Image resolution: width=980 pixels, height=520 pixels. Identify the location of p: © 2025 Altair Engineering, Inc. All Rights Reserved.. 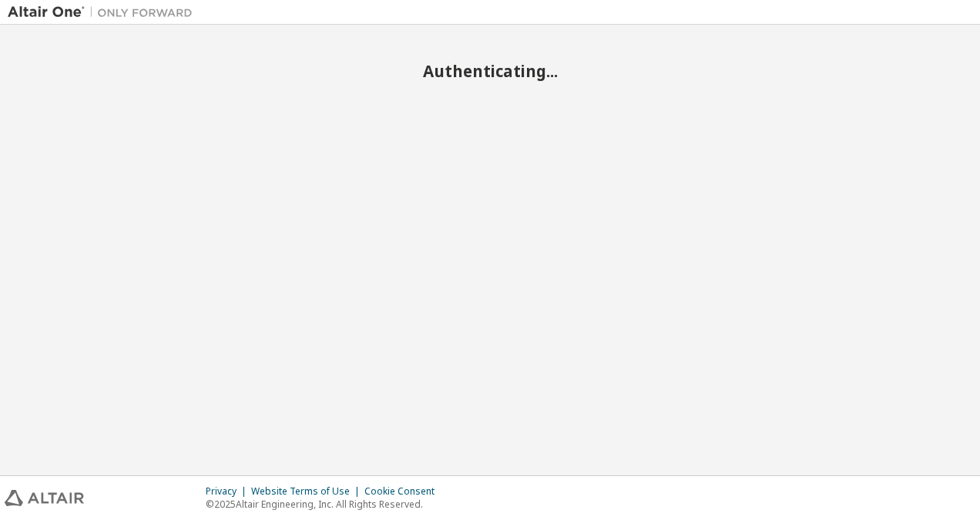
(324, 503).